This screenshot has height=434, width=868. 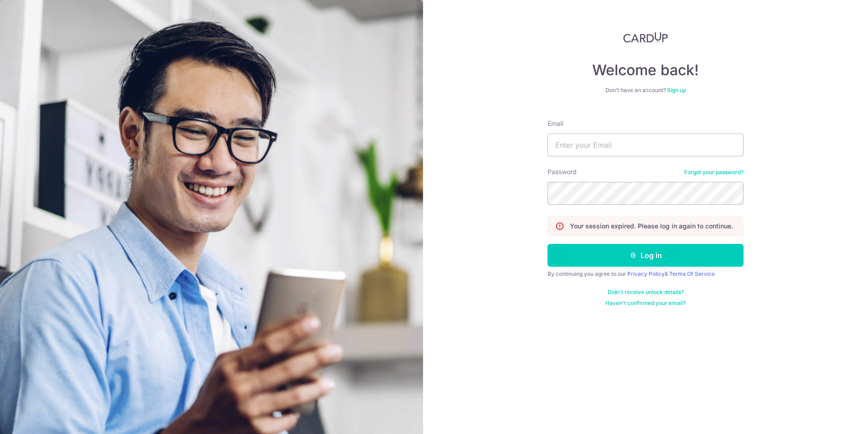 What do you see at coordinates (646, 90) in the screenshot?
I see `div: Don’t have an account?` at bounding box center [646, 90].